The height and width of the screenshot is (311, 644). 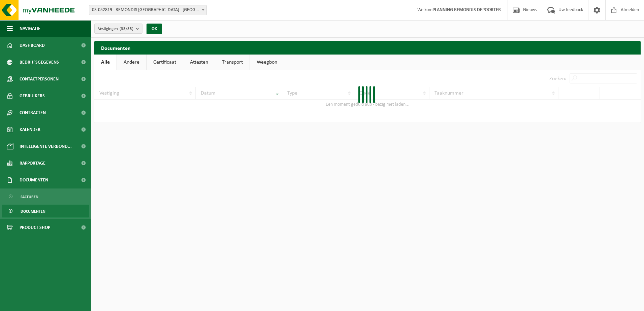 What do you see at coordinates (45, 197) in the screenshot?
I see `a: Facturen` at bounding box center [45, 197].